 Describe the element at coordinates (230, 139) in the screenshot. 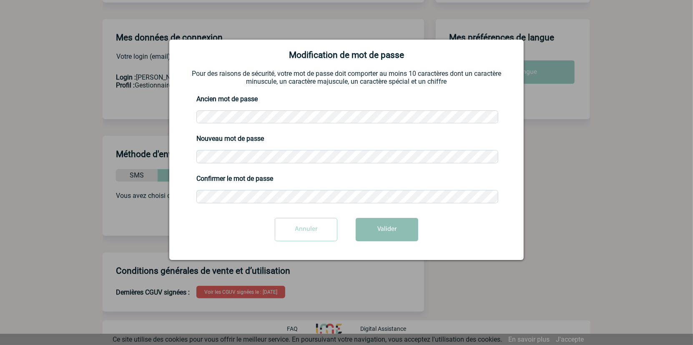

I see `label: Nouveau mot de passe` at that location.